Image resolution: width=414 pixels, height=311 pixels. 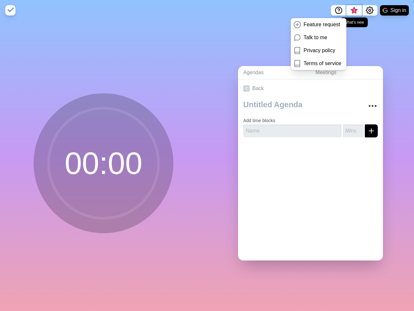 I want to click on input: Name, so click(x=293, y=131).